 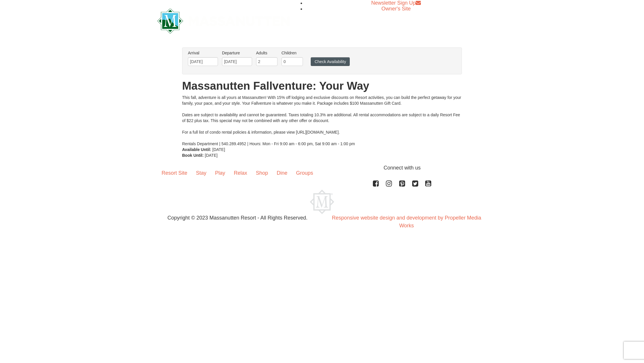 What do you see at coordinates (396, 9) in the screenshot?
I see `a: Owner's Site` at bounding box center [396, 9].